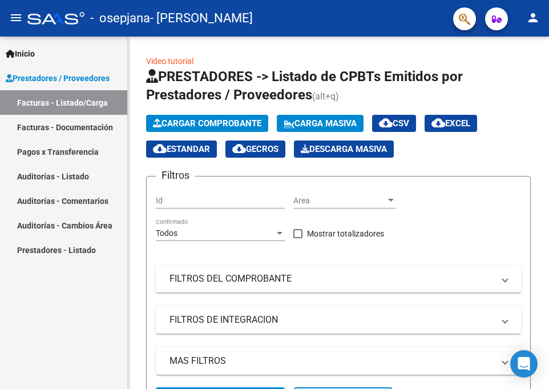 The width and height of the screenshot is (549, 389). What do you see at coordinates (175, 175) in the screenshot?
I see `h3: Filtros` at bounding box center [175, 175].